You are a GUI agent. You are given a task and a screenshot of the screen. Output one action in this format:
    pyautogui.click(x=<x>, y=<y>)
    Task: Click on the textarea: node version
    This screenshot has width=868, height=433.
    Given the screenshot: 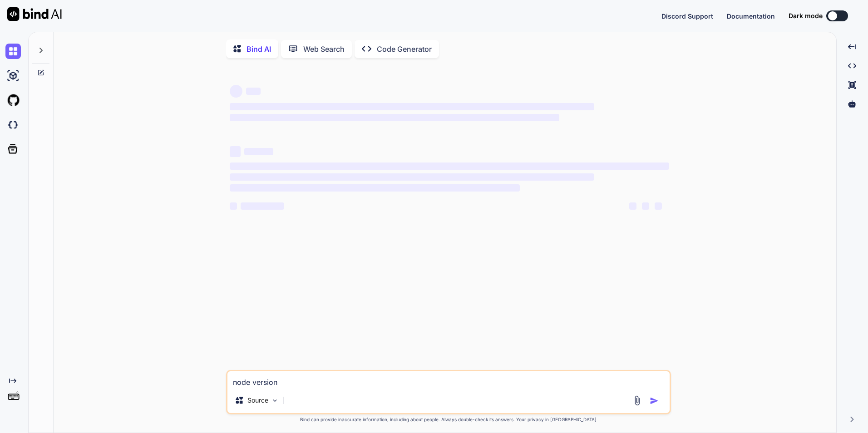 What is the action you would take?
    pyautogui.click(x=449, y=380)
    